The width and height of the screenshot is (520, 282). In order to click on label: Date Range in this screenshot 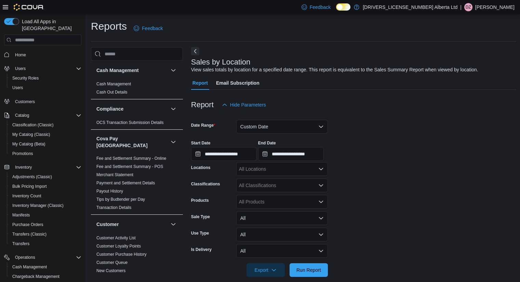, I will do `click(203, 126)`.